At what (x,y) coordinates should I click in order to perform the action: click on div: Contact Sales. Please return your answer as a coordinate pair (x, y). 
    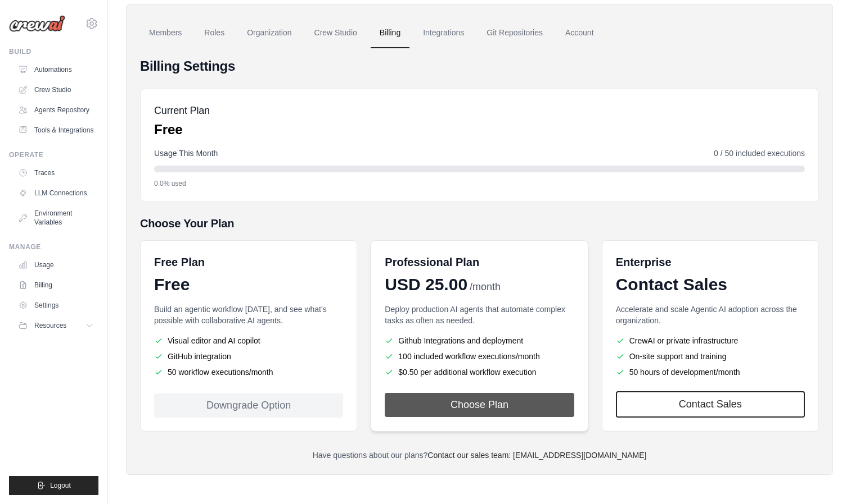
    Looking at the image, I should click on (710, 284).